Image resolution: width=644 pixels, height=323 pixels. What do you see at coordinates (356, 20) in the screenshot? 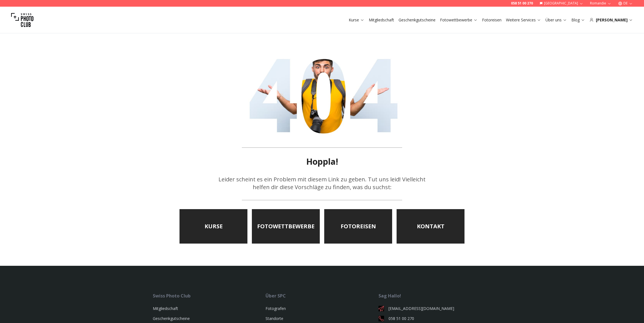
I see `button: Kurse` at bounding box center [356, 20].